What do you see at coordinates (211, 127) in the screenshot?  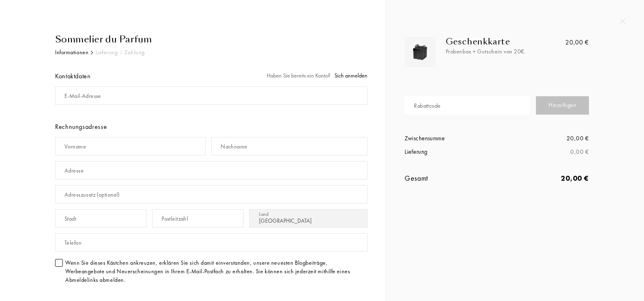 I see `div: Rechnungsadresse` at bounding box center [211, 127].